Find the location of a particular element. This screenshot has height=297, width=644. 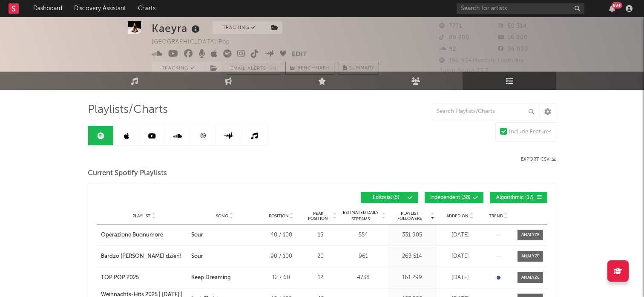

span: 89 200 is located at coordinates (454, 37).